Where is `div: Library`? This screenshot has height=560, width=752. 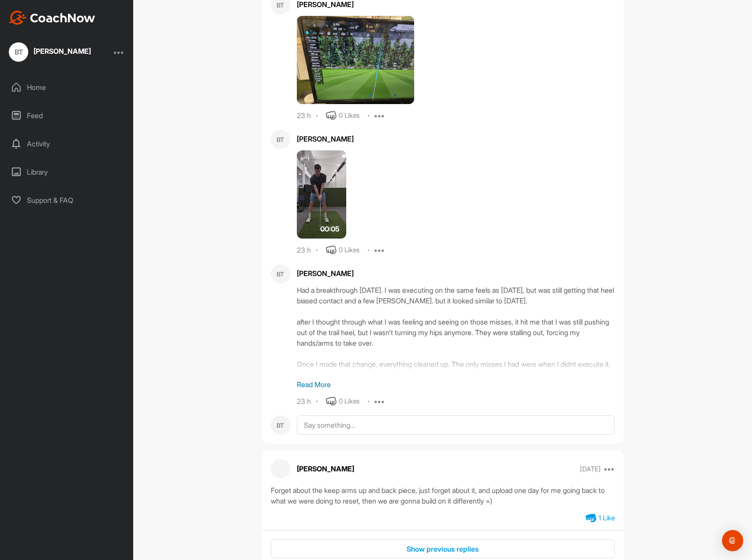
div: Library is located at coordinates (67, 172).